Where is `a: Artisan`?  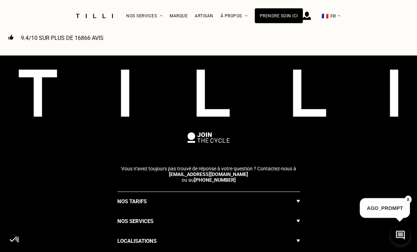
a: Artisan is located at coordinates (204, 16).